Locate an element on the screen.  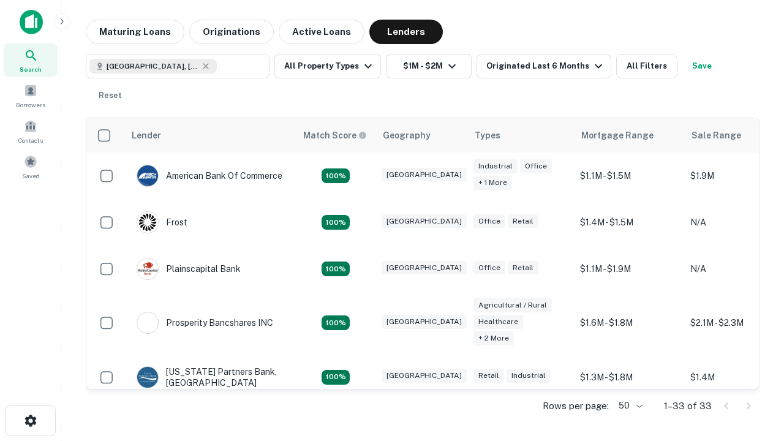
div: American Bank Of Commerce is located at coordinates (209, 176).